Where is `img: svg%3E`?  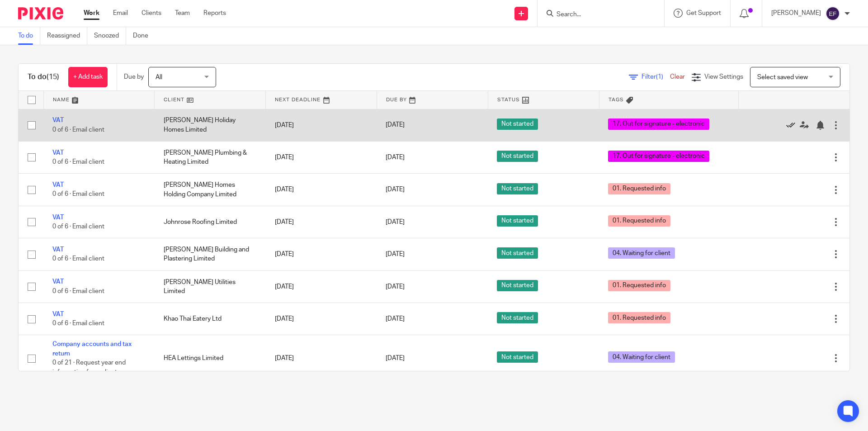
img: svg%3E is located at coordinates (833, 14).